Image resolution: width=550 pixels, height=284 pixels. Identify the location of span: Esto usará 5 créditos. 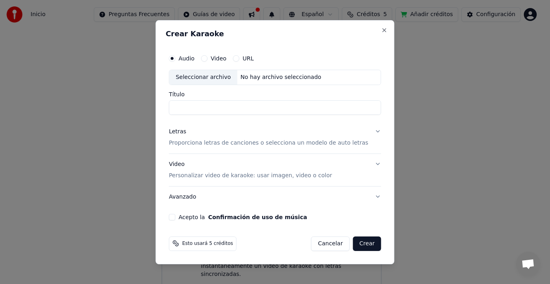
(207, 243).